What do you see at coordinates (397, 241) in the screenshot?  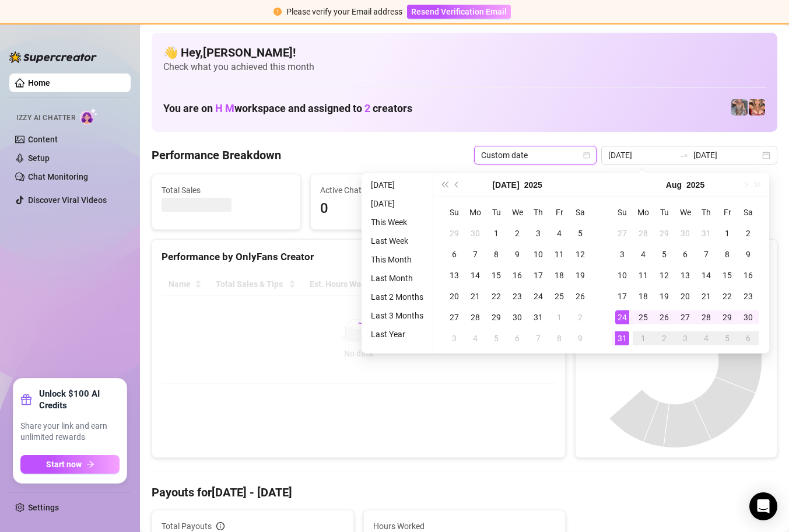 I see `li: Last Week` at bounding box center [397, 241].